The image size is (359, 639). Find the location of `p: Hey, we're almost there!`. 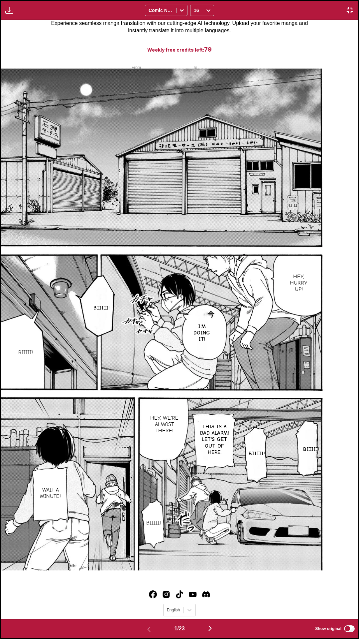

p: Hey, we're almost there! is located at coordinates (164, 424).